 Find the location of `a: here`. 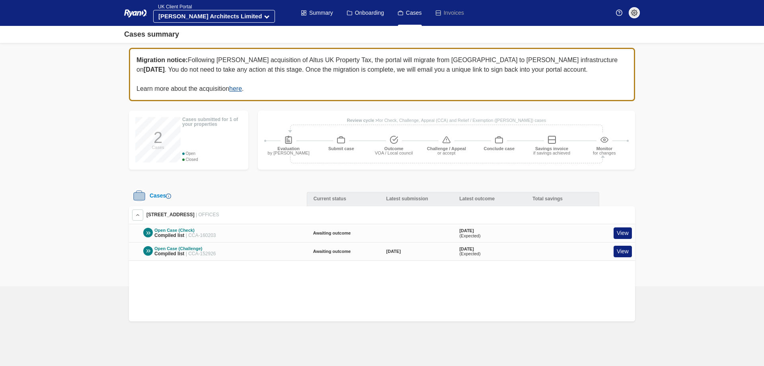

a: here is located at coordinates (235, 88).